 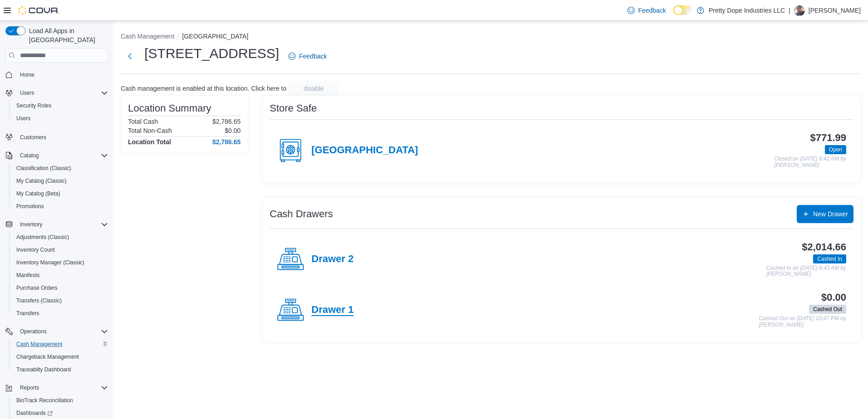 I want to click on span: Adjustments (Classic), so click(x=43, y=237).